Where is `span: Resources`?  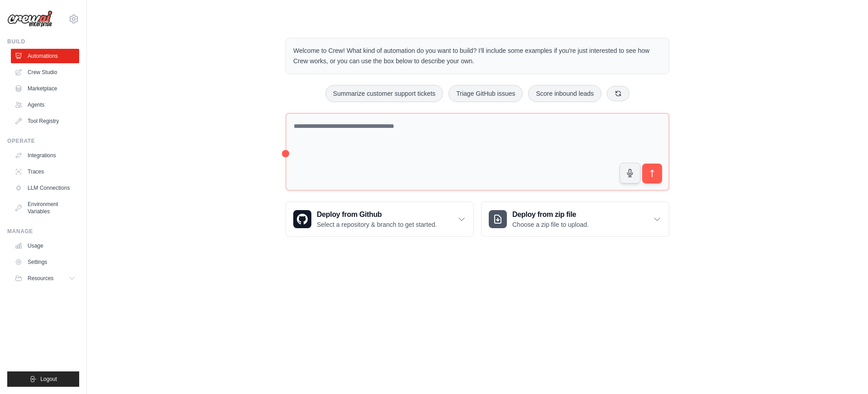
span: Resources is located at coordinates (40, 278).